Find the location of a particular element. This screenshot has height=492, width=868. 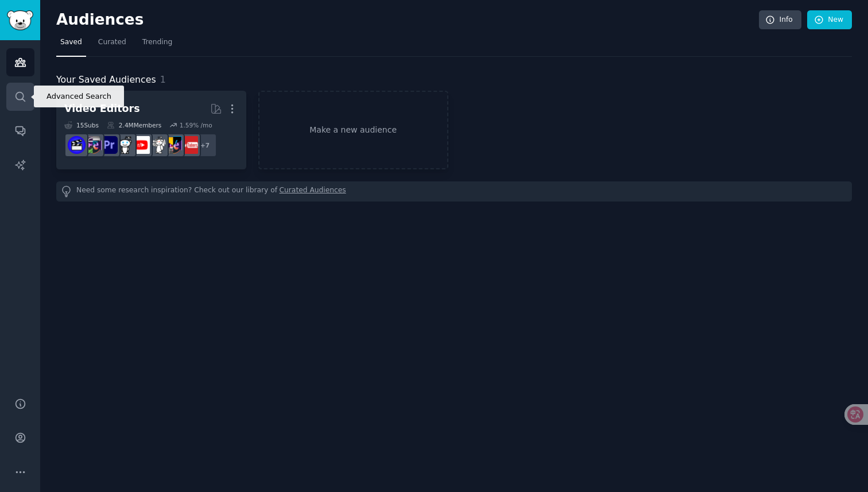

img: NewTubers is located at coordinates (189, 145).